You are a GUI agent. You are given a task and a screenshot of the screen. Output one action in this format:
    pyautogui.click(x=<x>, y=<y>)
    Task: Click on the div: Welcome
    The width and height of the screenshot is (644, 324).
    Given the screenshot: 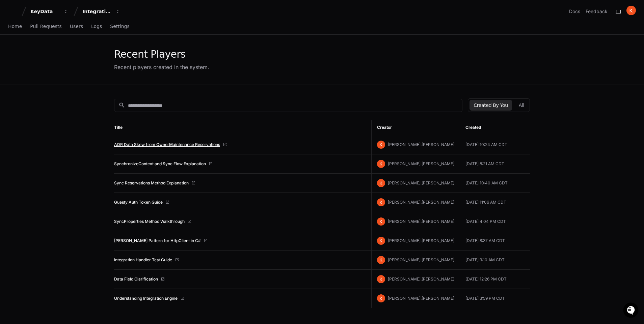 What is the action you would take?
    pyautogui.click(x=65, y=32)
    